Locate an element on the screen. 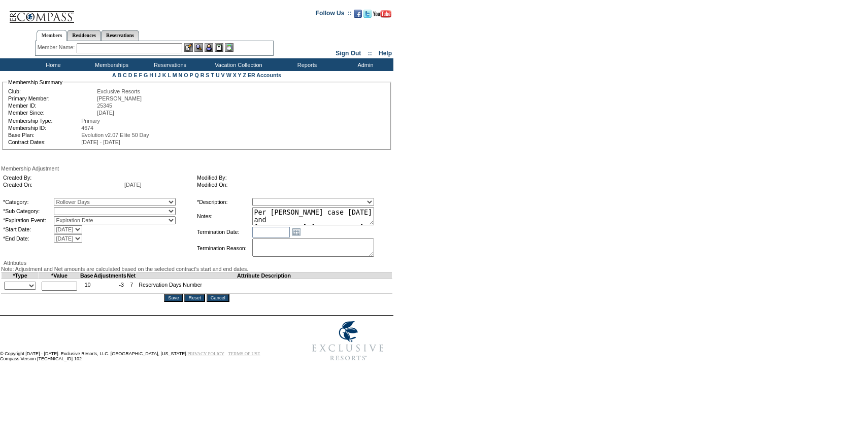 This screenshot has width=868, height=444. a: C is located at coordinates (125, 75).